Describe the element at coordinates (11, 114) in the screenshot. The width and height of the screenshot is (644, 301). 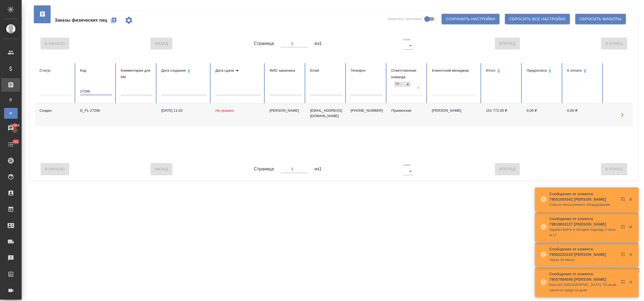
I see `a: Ф` at that location.